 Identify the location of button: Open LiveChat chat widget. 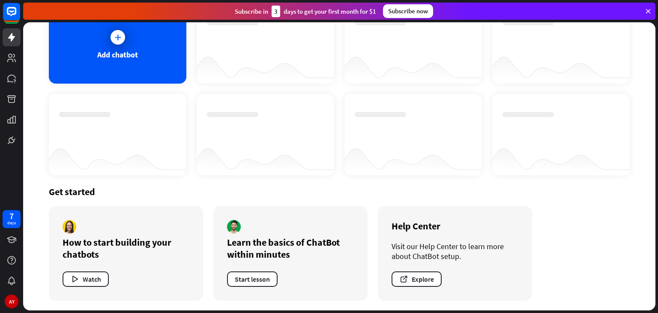
(20, 16).